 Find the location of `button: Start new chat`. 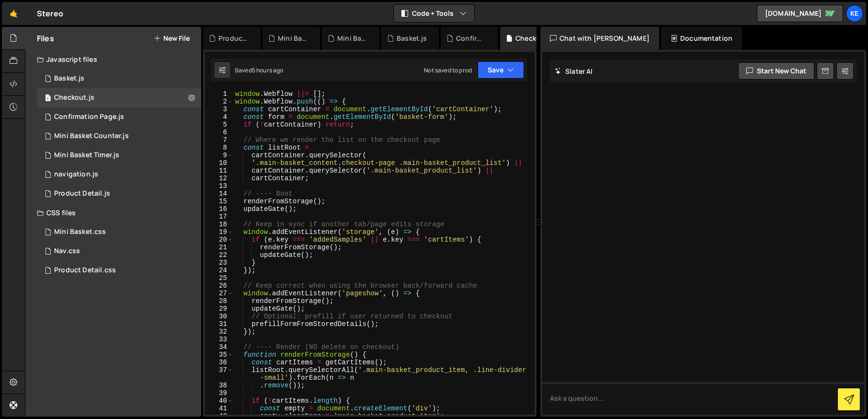

button: Start new chat is located at coordinates (776, 71).